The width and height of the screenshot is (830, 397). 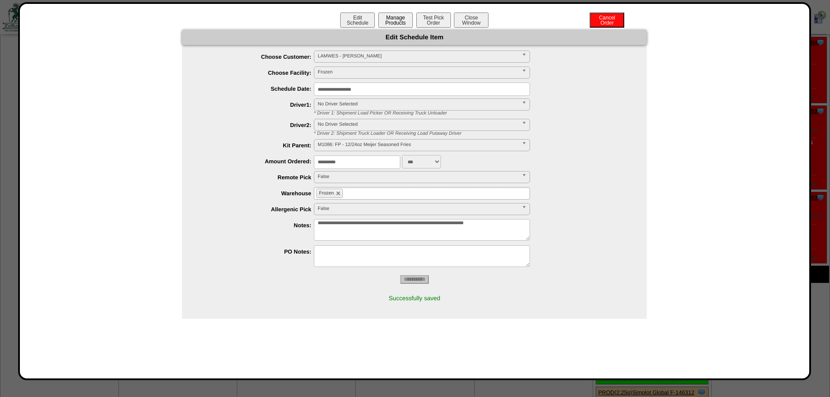 I want to click on label: Remote Pick, so click(x=256, y=177).